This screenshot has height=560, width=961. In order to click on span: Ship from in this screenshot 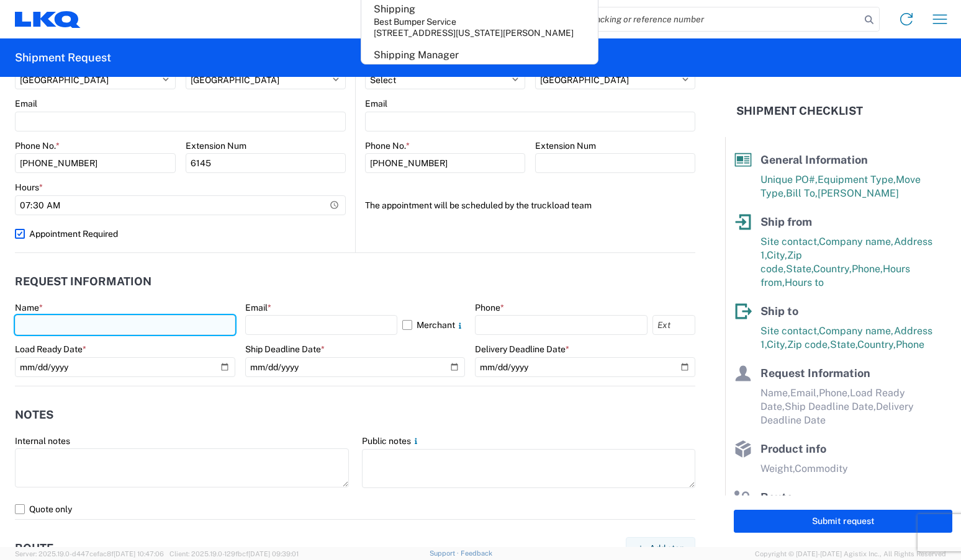, I will do `click(786, 222)`.